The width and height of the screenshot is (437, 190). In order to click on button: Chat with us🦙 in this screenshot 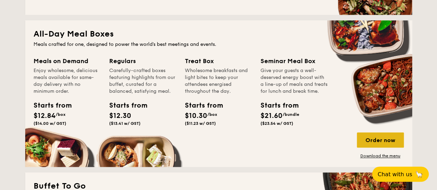, I will do `click(401, 175)`.